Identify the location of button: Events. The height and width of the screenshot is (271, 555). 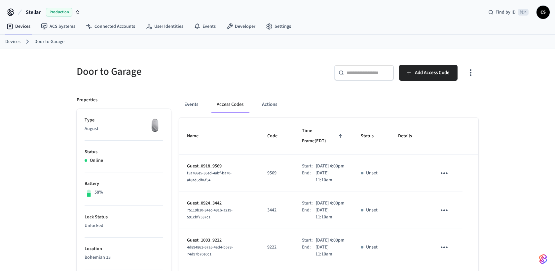
(191, 104).